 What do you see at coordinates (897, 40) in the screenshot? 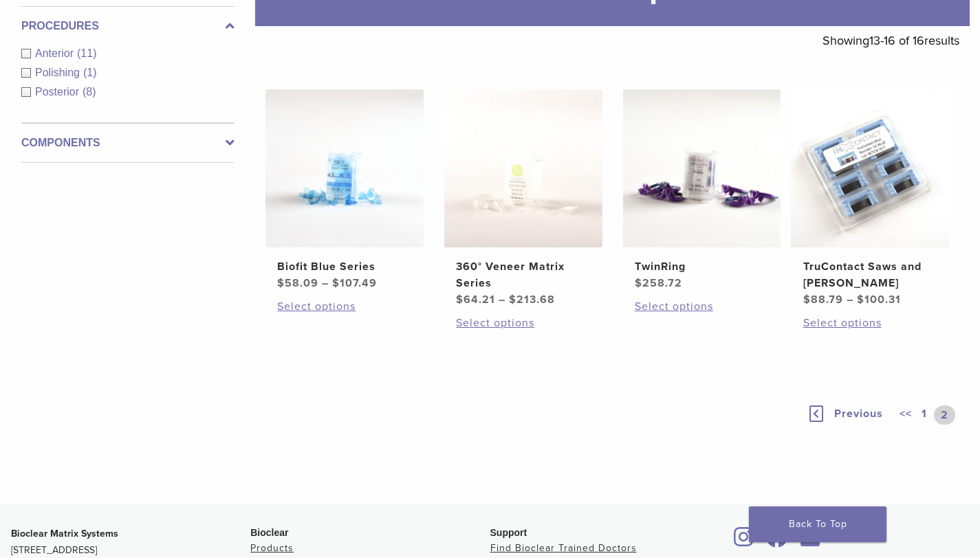
I see `span: 13-16 of 16` at bounding box center [897, 40].